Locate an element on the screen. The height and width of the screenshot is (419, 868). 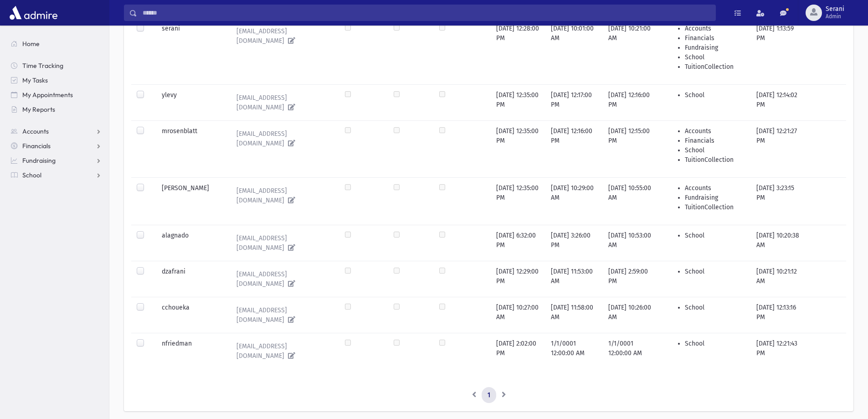
td: ylevy is located at coordinates (189, 102).